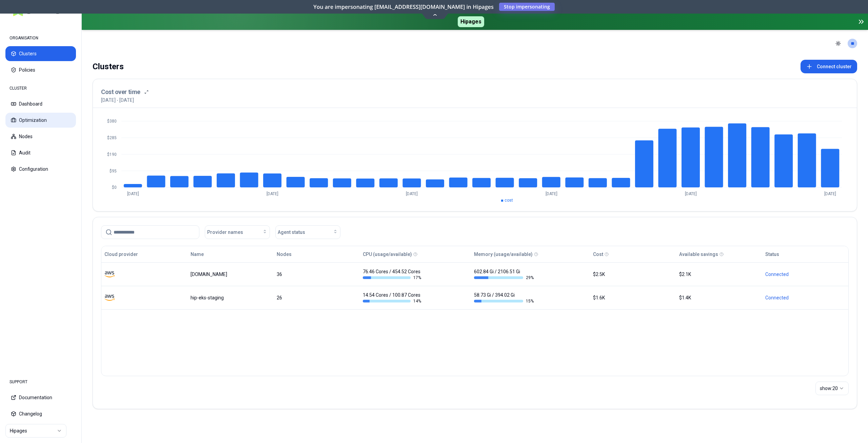  Describe the element at coordinates (633, 275) in the screenshot. I see `div: $2.5K` at that location.